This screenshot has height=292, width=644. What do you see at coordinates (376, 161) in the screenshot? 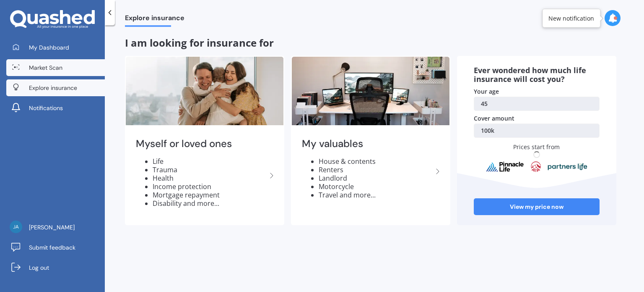
I see `li: House & contents` at bounding box center [376, 161].